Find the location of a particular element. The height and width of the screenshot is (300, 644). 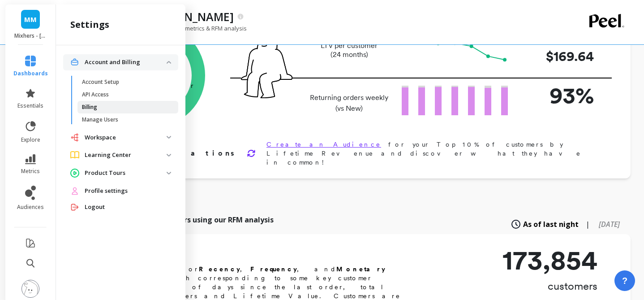

a: Profile settings is located at coordinates (128, 191).